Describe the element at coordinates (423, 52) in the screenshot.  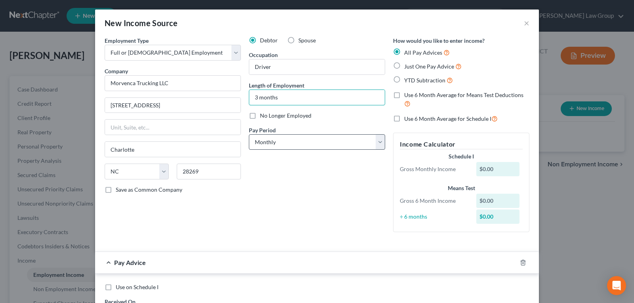
I see `span: All Pay Advices` at that location.